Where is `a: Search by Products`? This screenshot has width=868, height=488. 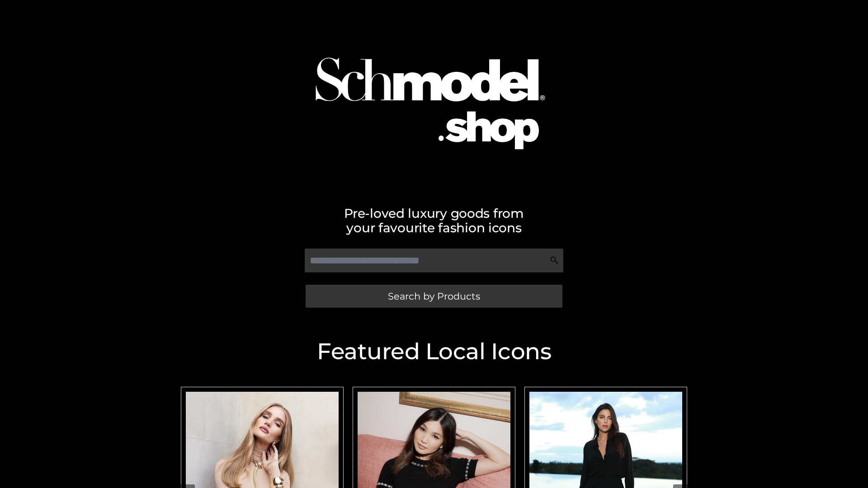 a: Search by Products is located at coordinates (434, 296).